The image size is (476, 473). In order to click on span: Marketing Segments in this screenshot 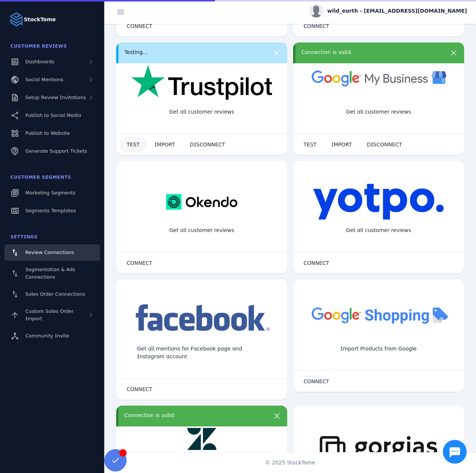, I will do `click(50, 192)`.